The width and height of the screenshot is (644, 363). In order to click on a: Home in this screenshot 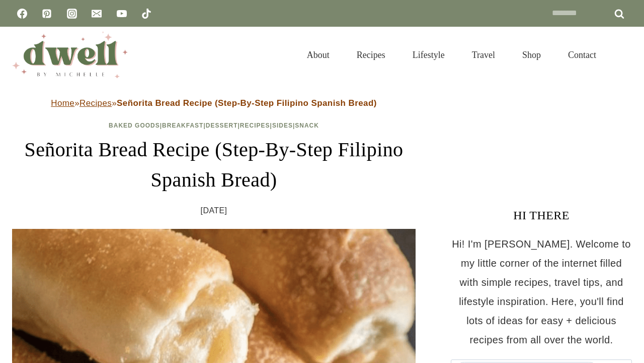, I will do `click(62, 102)`.